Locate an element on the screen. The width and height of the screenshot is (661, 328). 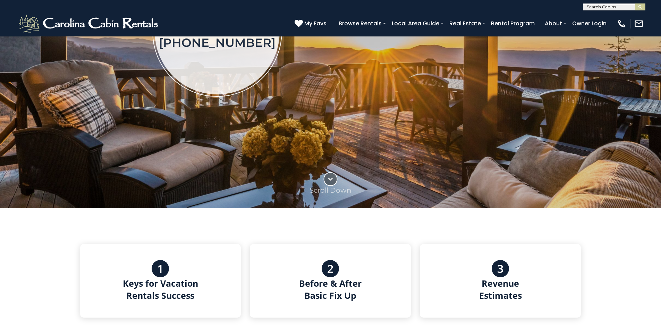
img: mail-regular-white.png is located at coordinates (639, 24).